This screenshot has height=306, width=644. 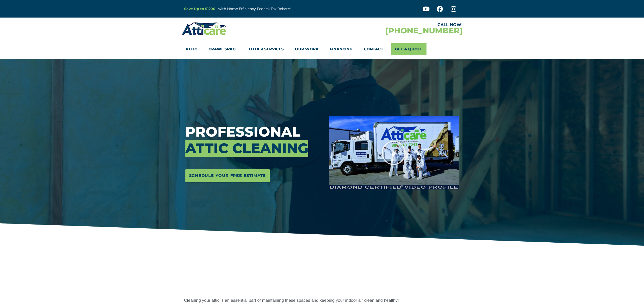 I want to click on a: Contact, so click(x=374, y=49).